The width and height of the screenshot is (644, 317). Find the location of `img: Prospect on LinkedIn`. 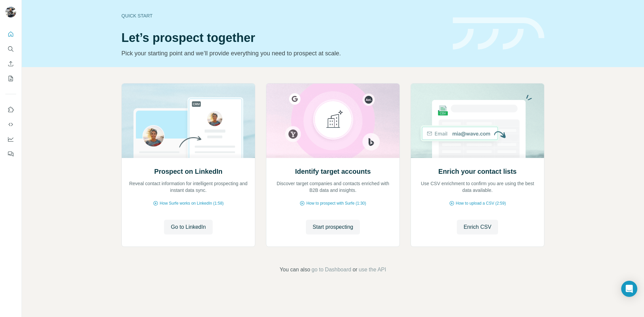

img: Prospect on LinkedIn is located at coordinates (188, 121).